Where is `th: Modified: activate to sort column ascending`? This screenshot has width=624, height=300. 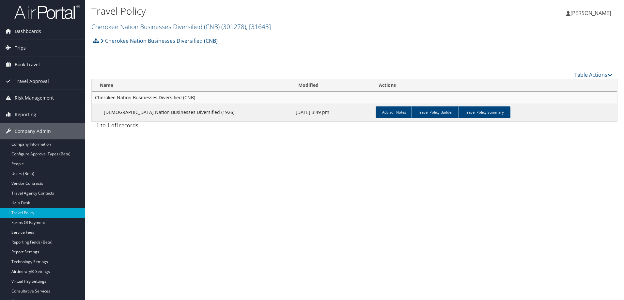
th: Modified: activate to sort column ascending is located at coordinates (332, 85).